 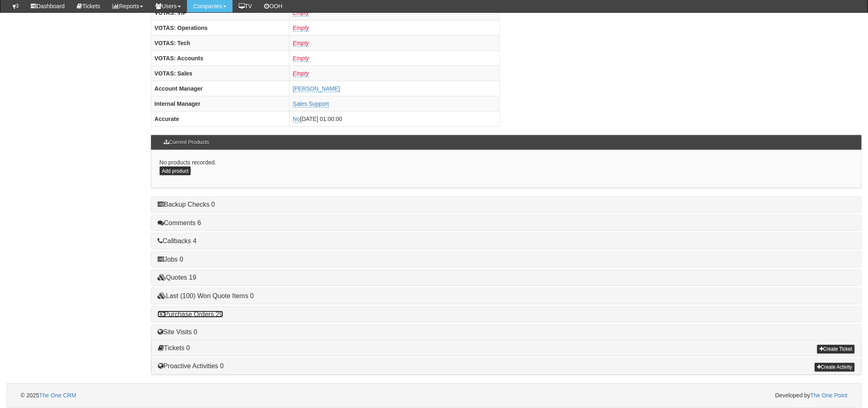 I want to click on a: Quotes 19, so click(x=177, y=277).